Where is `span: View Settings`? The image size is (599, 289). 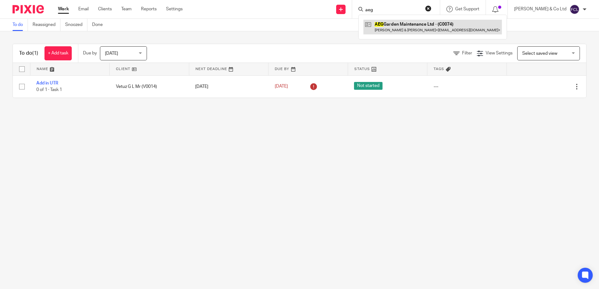 span: View Settings is located at coordinates (499, 53).